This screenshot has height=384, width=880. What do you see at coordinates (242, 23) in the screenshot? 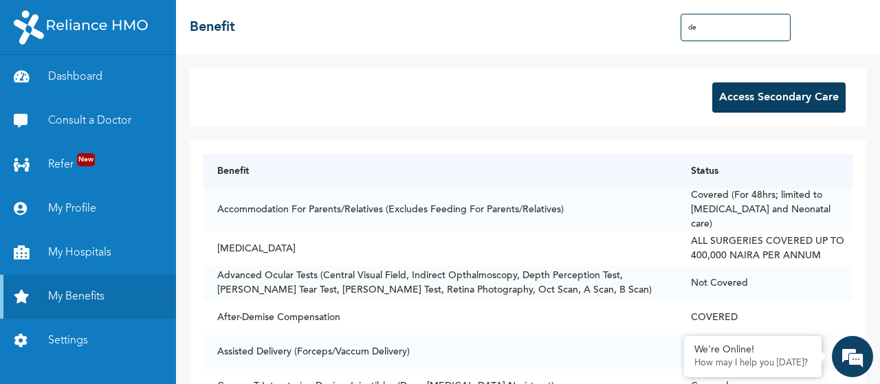
I see `div: Minimize live chat window` at bounding box center [242, 23].